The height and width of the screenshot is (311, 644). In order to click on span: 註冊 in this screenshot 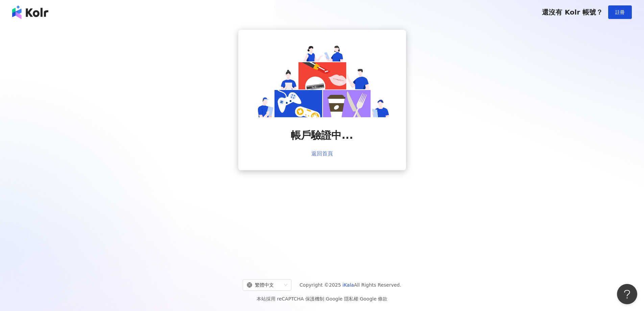, I will do `click(620, 12)`.